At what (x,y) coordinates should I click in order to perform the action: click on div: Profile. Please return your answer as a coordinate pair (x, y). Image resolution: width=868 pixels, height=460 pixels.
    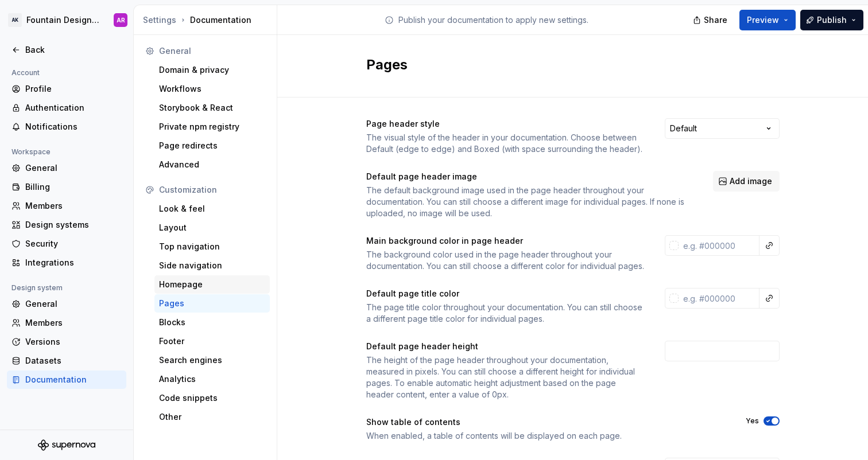
    Looking at the image, I should click on (74, 89).